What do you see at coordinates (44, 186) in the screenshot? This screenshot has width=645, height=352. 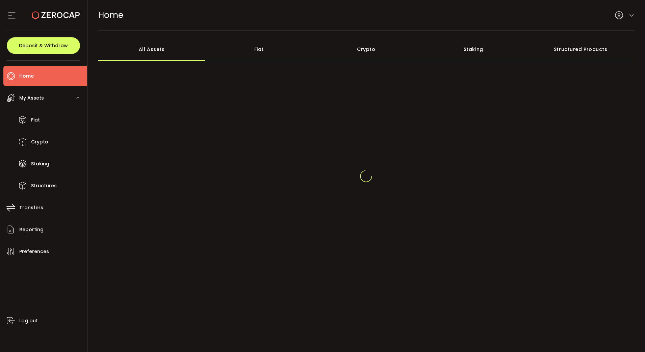 I see `span: Structures` at bounding box center [44, 186].